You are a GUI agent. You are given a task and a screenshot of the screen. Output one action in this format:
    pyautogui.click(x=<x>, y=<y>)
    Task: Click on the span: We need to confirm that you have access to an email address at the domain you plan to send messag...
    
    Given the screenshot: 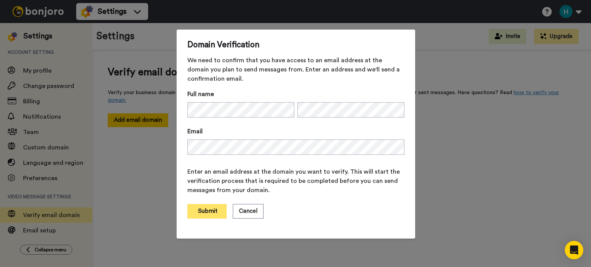 What is the action you would take?
    pyautogui.click(x=296, y=70)
    